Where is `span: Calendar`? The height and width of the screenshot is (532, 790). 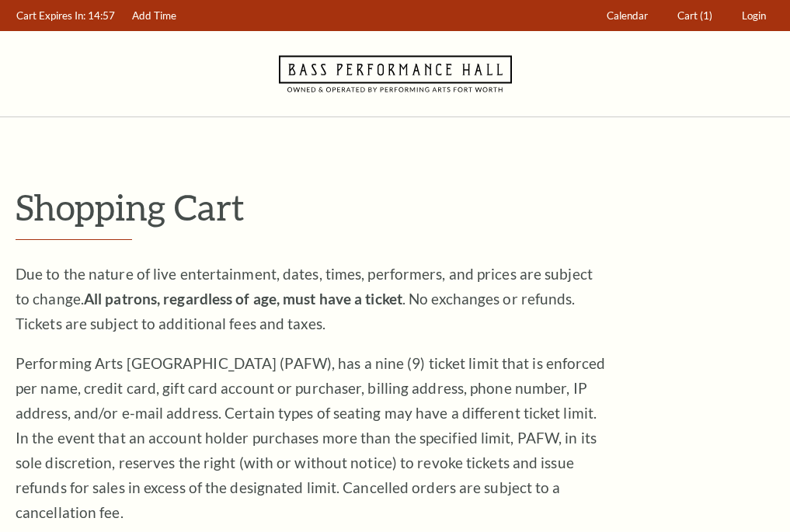 span: Calendar is located at coordinates (627, 16).